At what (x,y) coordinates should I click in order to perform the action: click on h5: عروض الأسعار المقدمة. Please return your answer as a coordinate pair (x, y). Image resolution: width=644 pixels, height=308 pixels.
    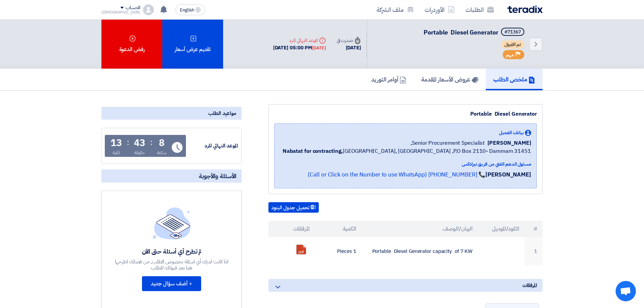
    Looking at the image, I should click on (450, 79).